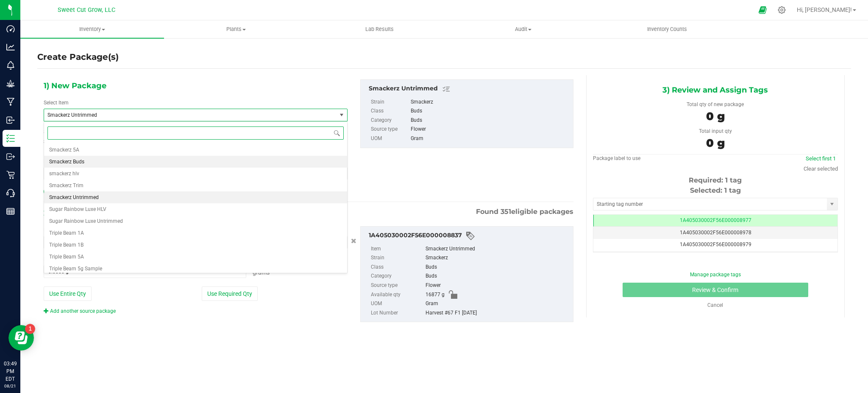  I want to click on span: Total input qty, so click(715, 131).